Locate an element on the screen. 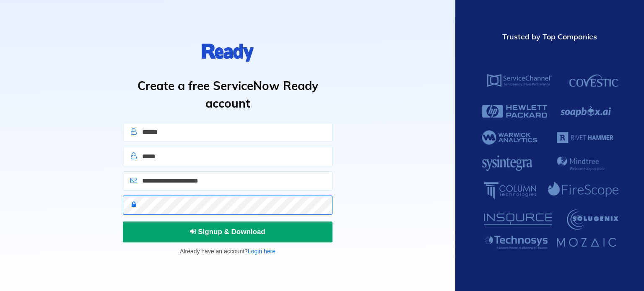  img: logo is located at coordinates (228, 53).